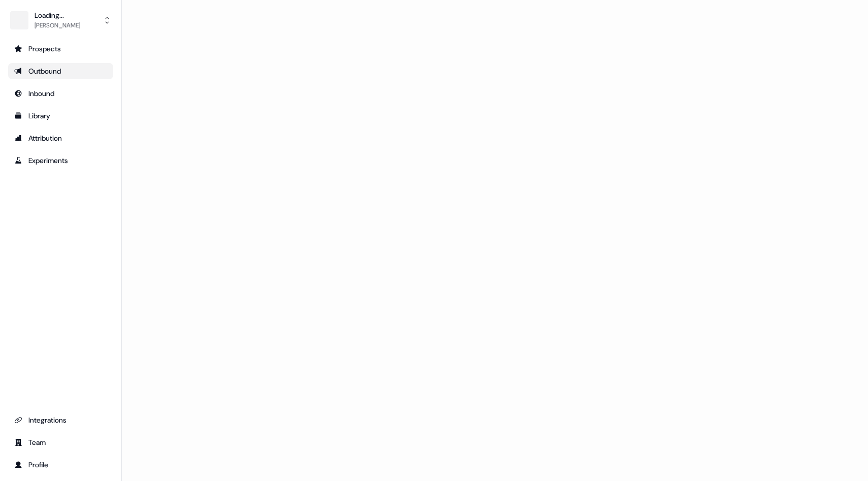  Describe the element at coordinates (60, 116) in the screenshot. I see `a: Go to templates` at that location.